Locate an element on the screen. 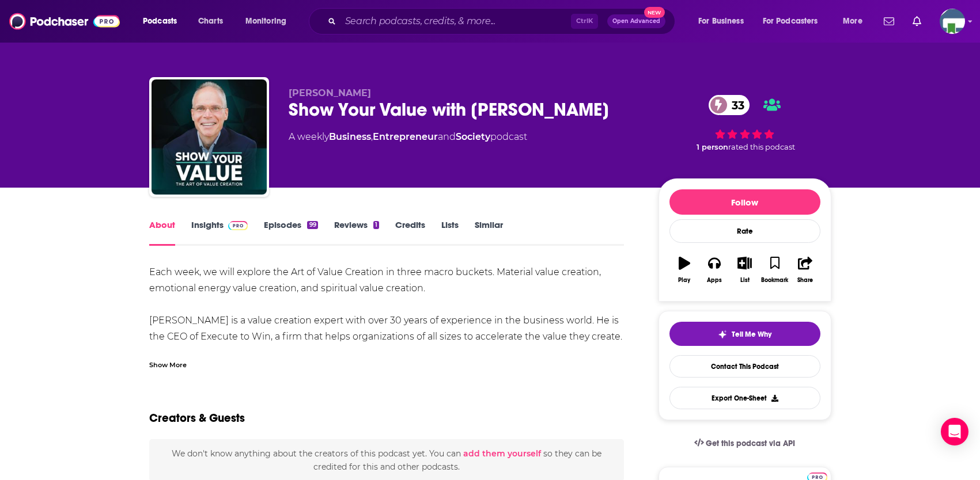 This screenshot has height=480, width=980. a: Podchaser - Follow, Share and Rate Podcasts is located at coordinates (64, 21).